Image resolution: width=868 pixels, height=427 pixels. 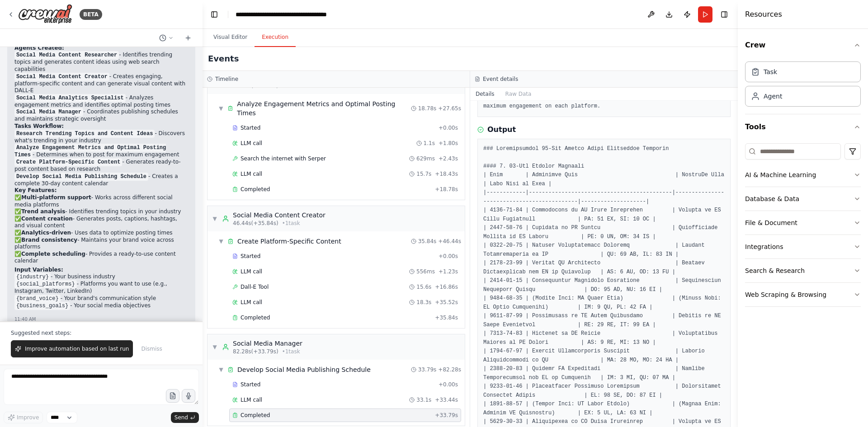 I want to click on button: Hide left sidebar, so click(x=214, y=14).